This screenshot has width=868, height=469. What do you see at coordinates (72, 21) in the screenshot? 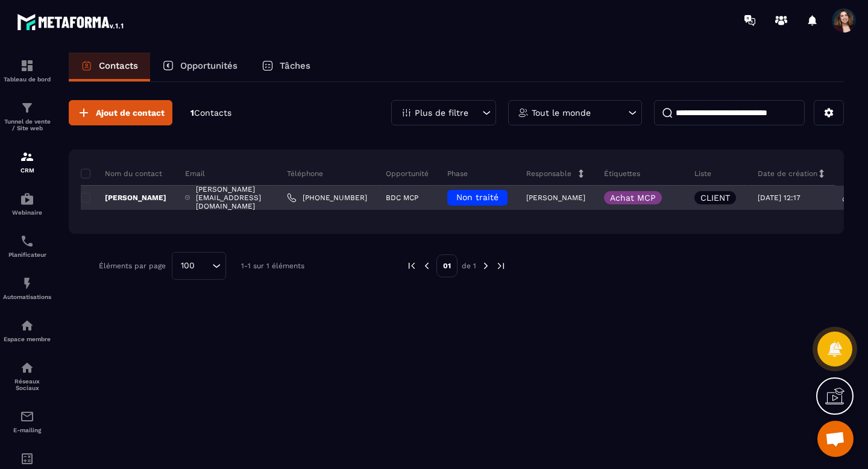
I see `img: logo` at bounding box center [72, 21].